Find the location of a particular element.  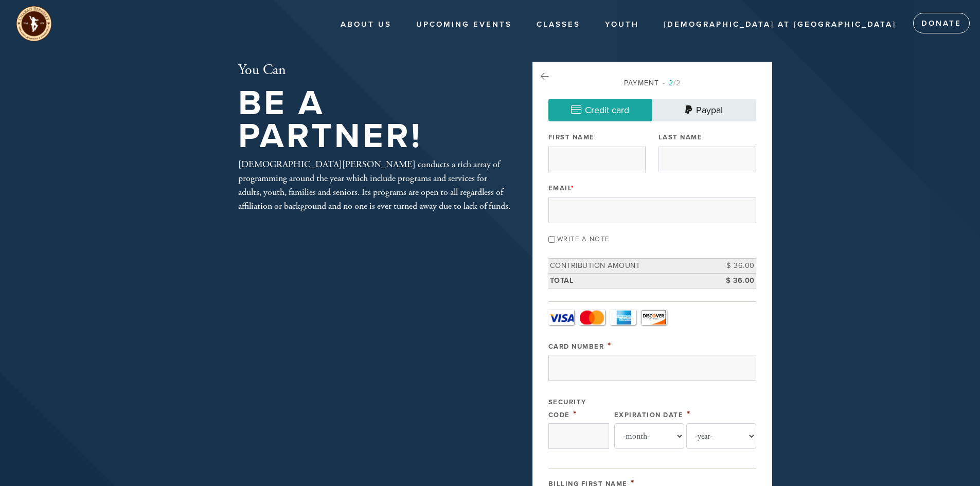

a: Discover is located at coordinates (654, 317).